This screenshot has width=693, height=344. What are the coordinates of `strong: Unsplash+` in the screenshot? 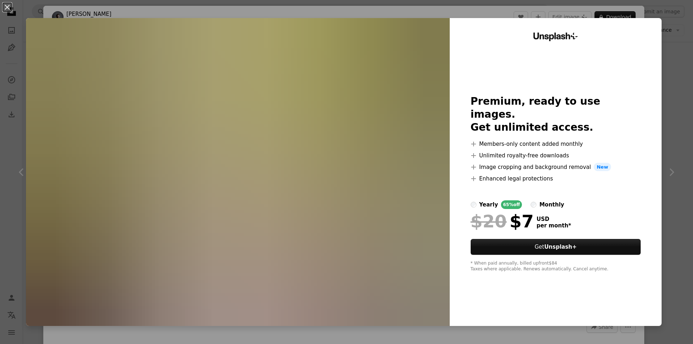 It's located at (561, 247).